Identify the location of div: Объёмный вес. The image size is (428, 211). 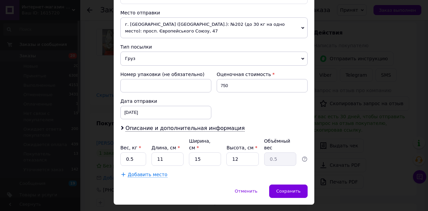
(280, 144).